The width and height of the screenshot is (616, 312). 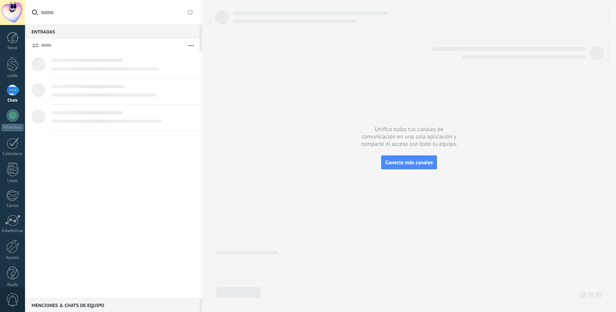 What do you see at coordinates (13, 181) in the screenshot?
I see `div: Listas` at bounding box center [13, 181].